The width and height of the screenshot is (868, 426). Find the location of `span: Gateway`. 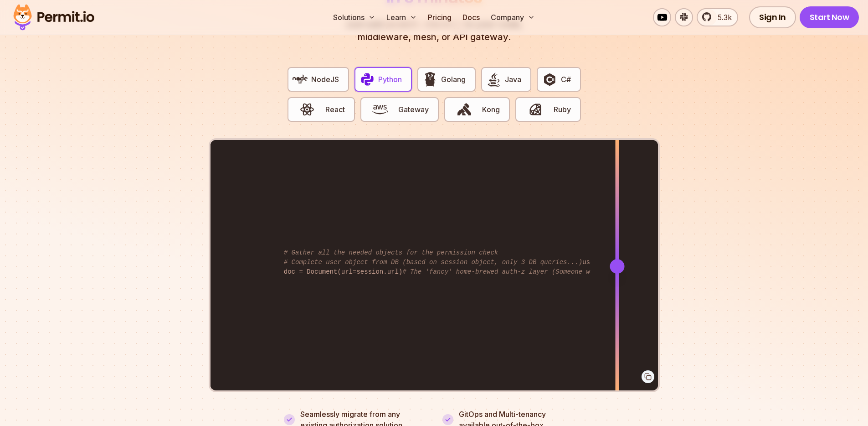

span: Gateway is located at coordinates (413, 110).